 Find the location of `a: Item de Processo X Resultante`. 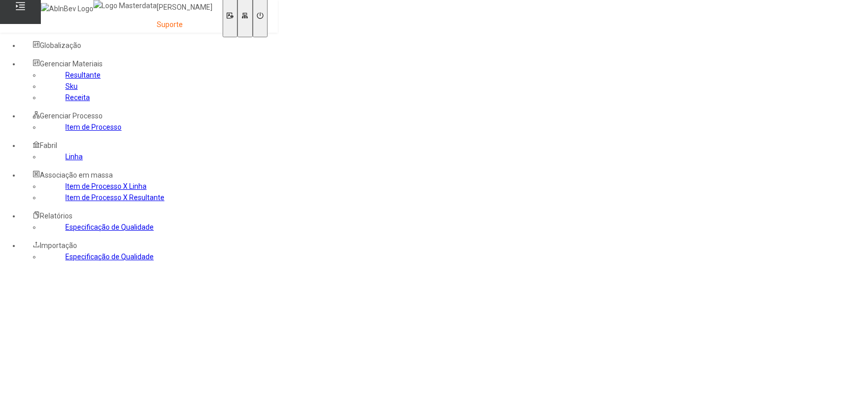

a: Item de Processo X Resultante is located at coordinates (115, 198).